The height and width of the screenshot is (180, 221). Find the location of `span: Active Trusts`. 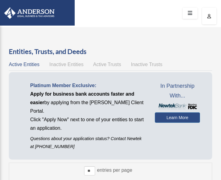

span: Active Trusts is located at coordinates (107, 64).